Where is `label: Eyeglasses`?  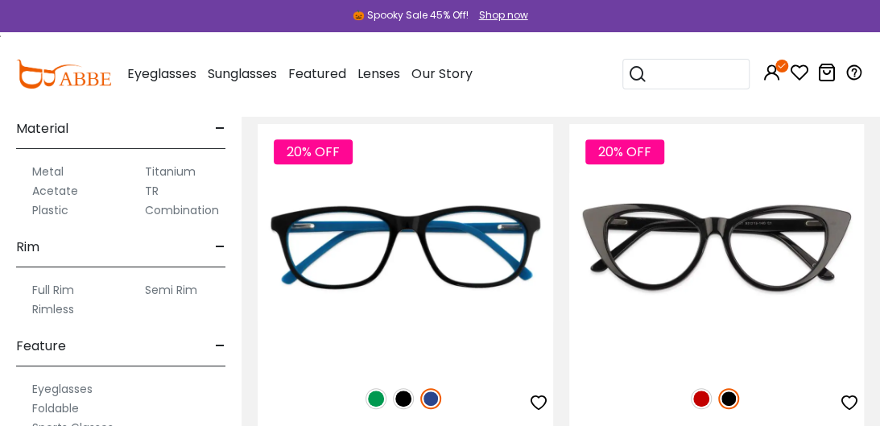 label: Eyeglasses is located at coordinates (62, 389).